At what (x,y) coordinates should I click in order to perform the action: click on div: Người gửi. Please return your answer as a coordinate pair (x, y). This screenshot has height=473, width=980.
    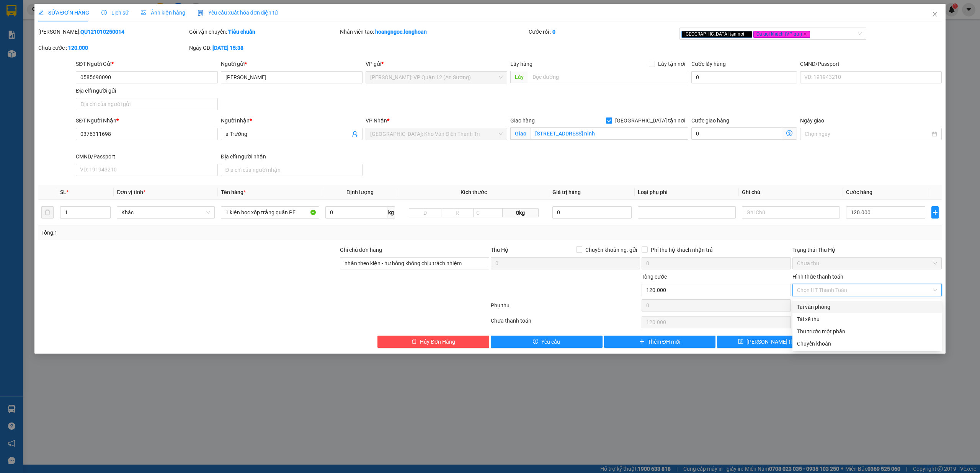
    Looking at the image, I should click on (291, 64).